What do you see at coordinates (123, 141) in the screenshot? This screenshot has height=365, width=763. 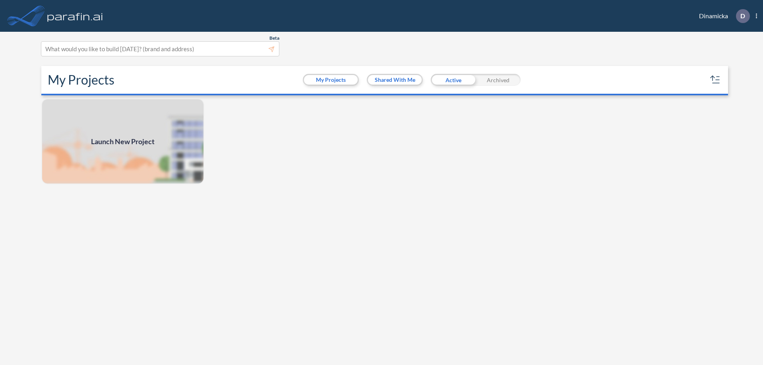 I see `img: add` at bounding box center [123, 141].